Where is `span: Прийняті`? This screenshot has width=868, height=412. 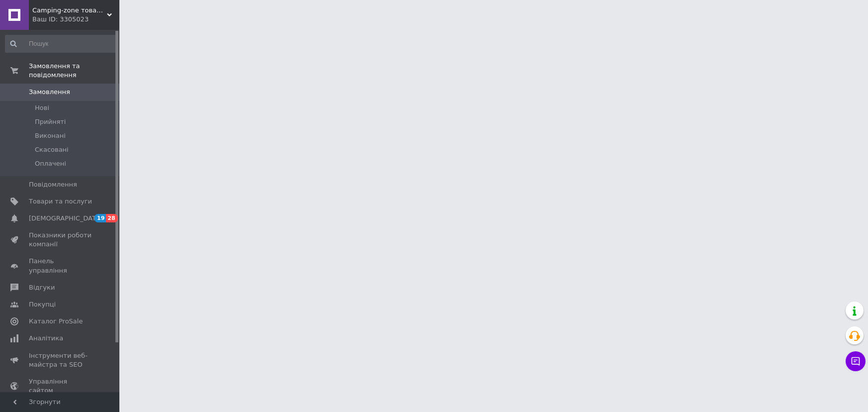 span: Прийняті is located at coordinates (50, 122).